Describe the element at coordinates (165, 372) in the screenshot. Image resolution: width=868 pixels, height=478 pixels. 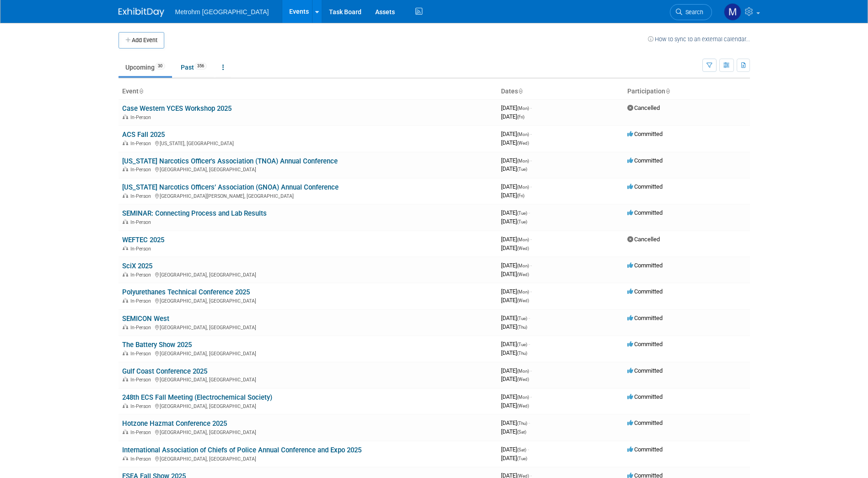
I see `a: Gulf Coast Conference 2025` at that location.